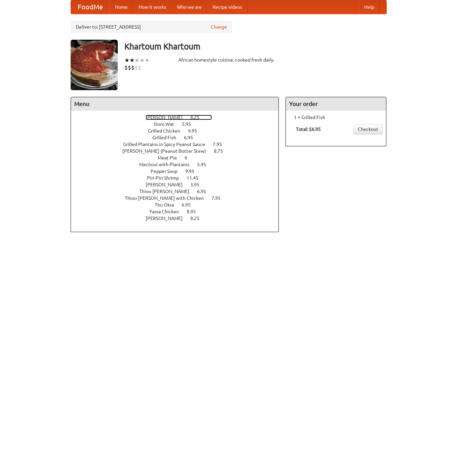  What do you see at coordinates (167, 164) in the screenshot?
I see `span: Mechoui with Plantains` at bounding box center [167, 164].